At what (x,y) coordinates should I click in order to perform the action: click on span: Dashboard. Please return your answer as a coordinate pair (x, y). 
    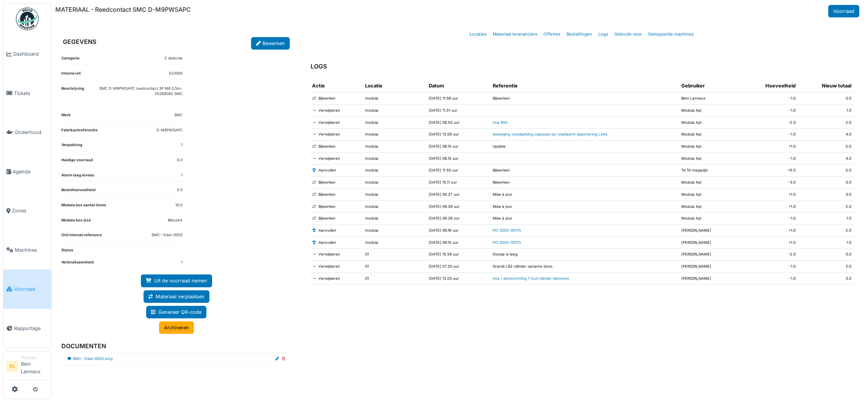
    Looking at the image, I should click on (31, 54).